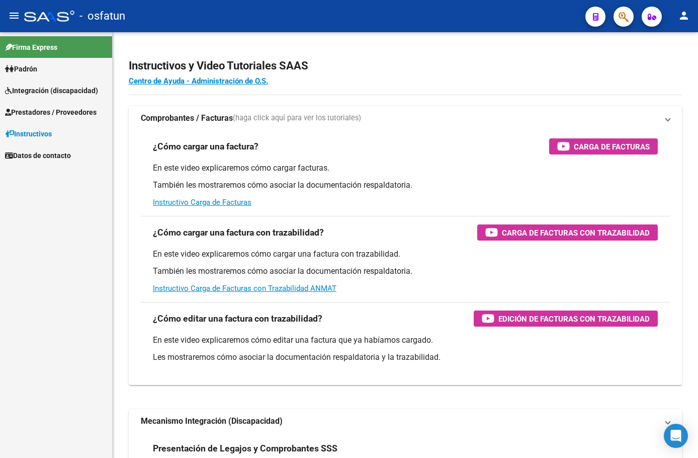  What do you see at coordinates (21, 69) in the screenshot?
I see `span: Padrón` at bounding box center [21, 69].